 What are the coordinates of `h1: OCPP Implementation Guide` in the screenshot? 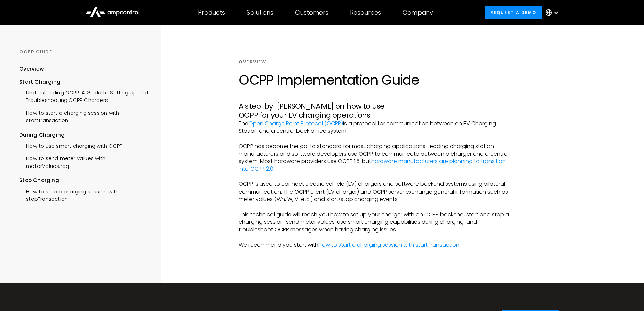 It's located at (375, 80).